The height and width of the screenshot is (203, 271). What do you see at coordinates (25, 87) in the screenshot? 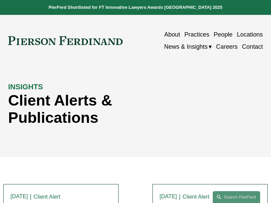
I see `strong: INSIGHTS` at bounding box center [25, 87].